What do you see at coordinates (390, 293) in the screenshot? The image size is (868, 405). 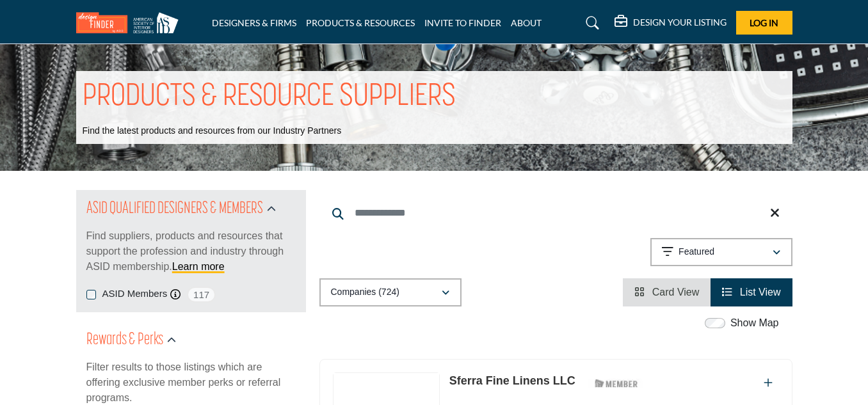 I see `button: Companies (724)` at bounding box center [390, 293].